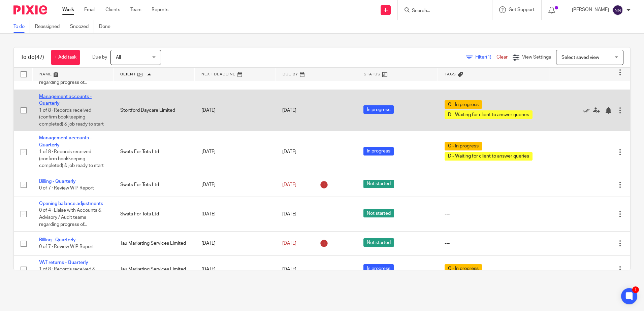  I want to click on input: Search, so click(441, 11).